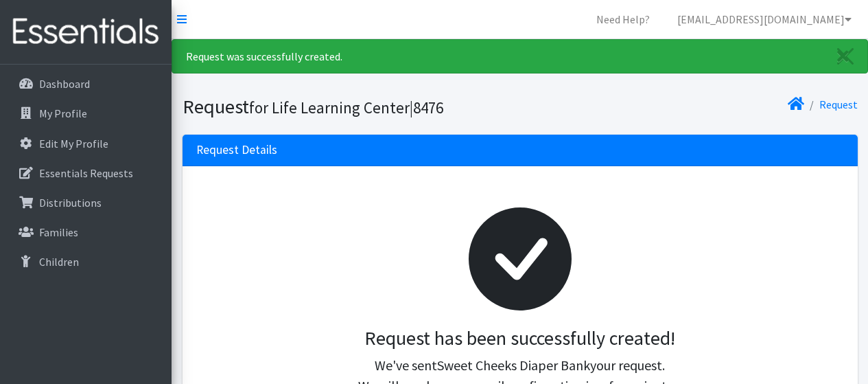 The height and width of the screenshot is (384, 868). I want to click on a: My Profile, so click(86, 113).